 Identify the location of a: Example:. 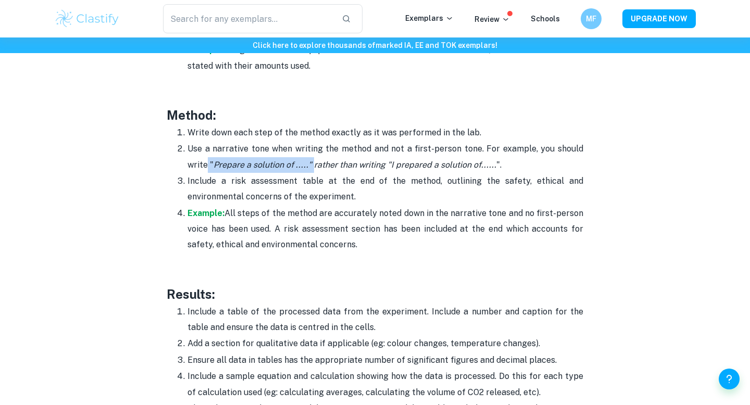
(206, 213).